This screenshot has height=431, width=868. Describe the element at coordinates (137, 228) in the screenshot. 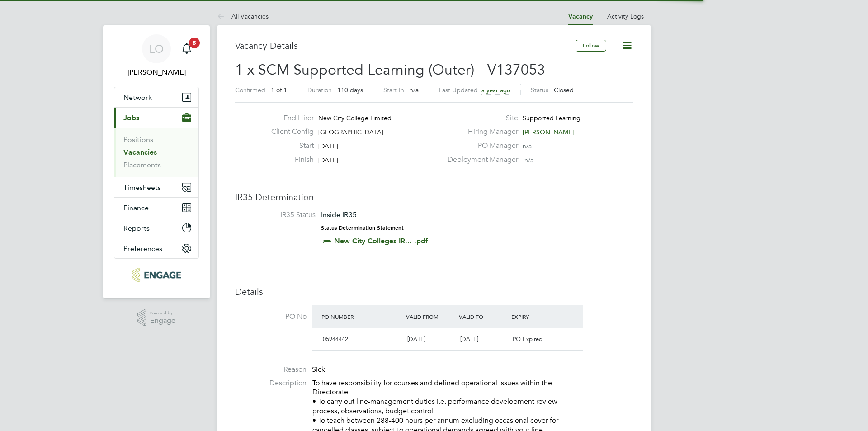

I see `span: Reports` at that location.